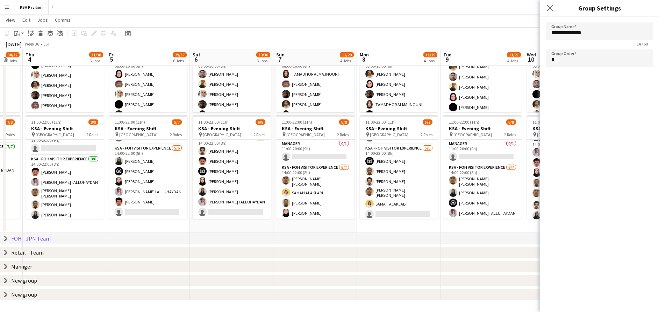 The width and height of the screenshot is (659, 312). Describe the element at coordinates (280, 59) in the screenshot. I see `span: 7` at that location.